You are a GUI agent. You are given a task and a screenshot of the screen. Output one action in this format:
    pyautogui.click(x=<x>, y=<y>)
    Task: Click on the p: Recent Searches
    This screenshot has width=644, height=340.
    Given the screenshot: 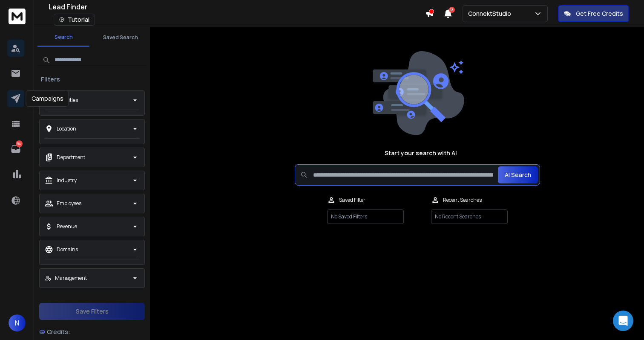 What is the action you would take?
    pyautogui.click(x=462, y=200)
    